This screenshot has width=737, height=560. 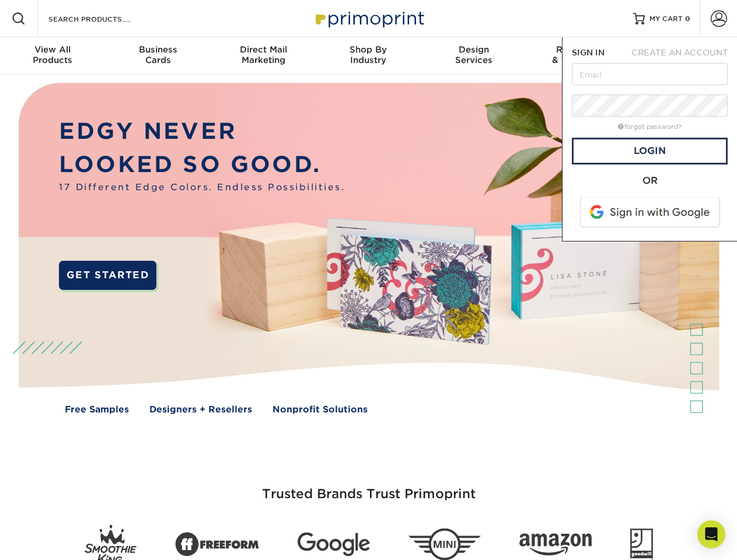 What do you see at coordinates (369, 18) in the screenshot?
I see `img: Primoprint` at bounding box center [369, 18].